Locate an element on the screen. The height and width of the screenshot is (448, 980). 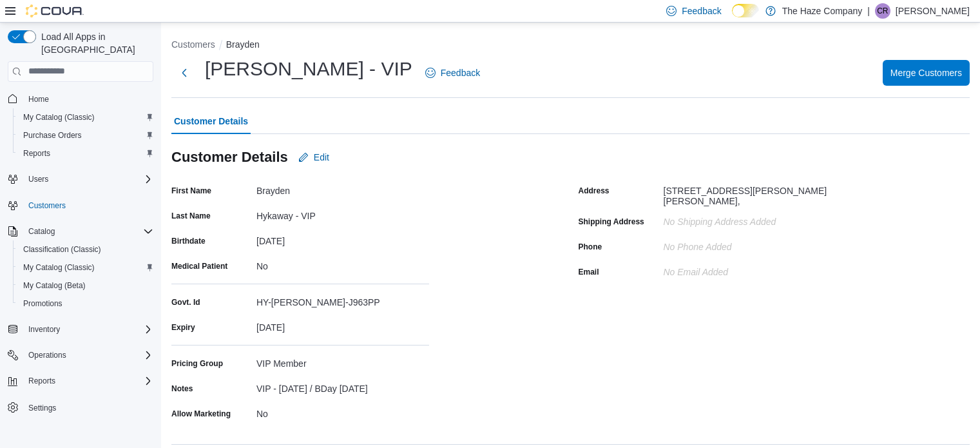
span: CR is located at coordinates (882, 11).